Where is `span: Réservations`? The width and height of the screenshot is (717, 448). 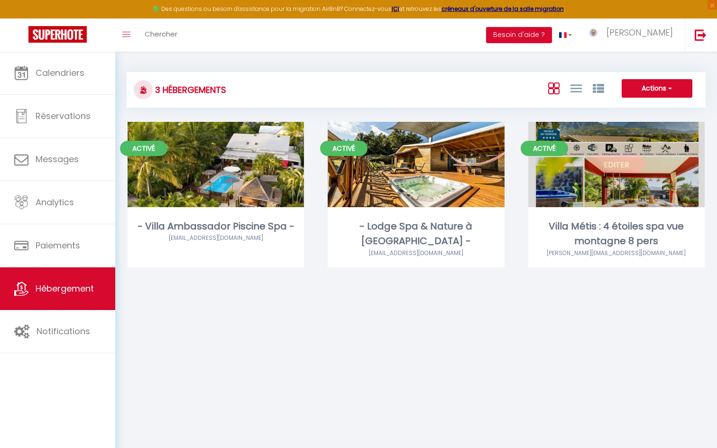
span: Réservations is located at coordinates (63, 116).